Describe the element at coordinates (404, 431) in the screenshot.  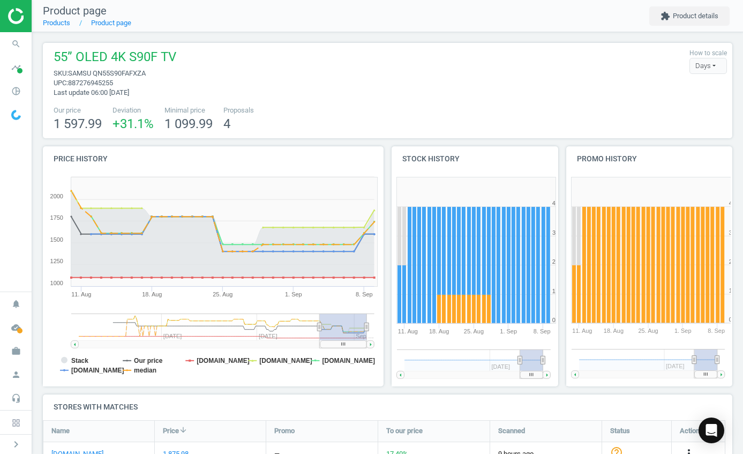
I see `span: To our price` at that location.